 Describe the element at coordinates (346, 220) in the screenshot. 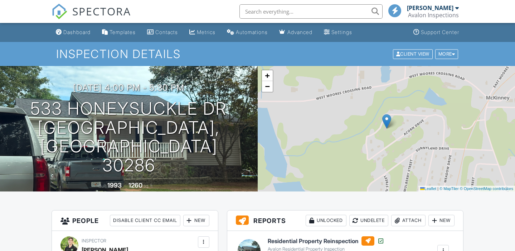

I see `h3: Reports` at that location.